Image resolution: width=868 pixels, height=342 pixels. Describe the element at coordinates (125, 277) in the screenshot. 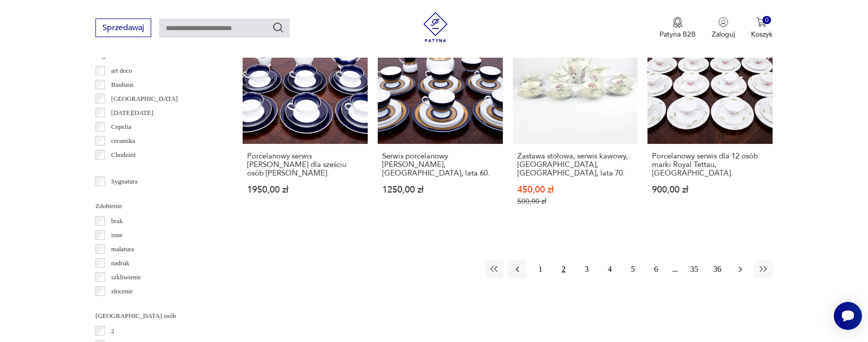

I see `p: szkliwienie` at that location.